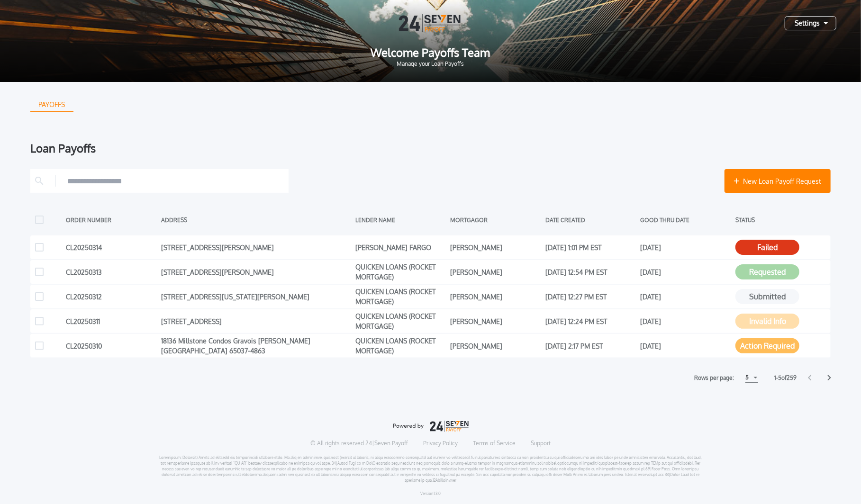 The width and height of the screenshot is (861, 504). Describe the element at coordinates (540, 443) in the screenshot. I see `a: Support` at that location.